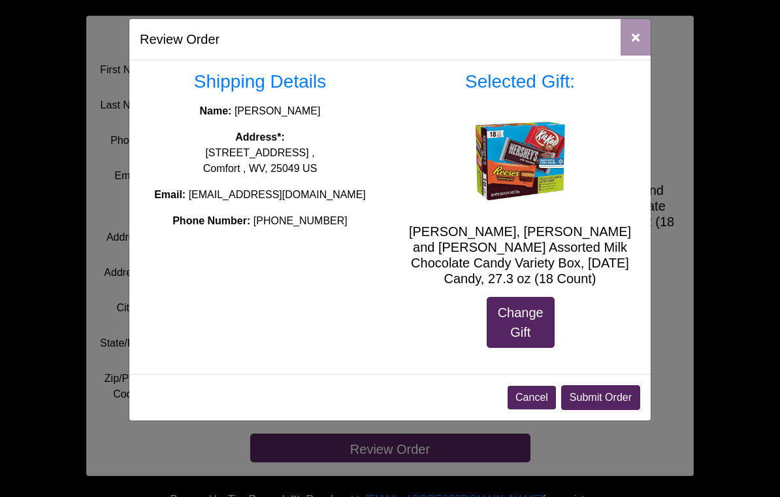 The width and height of the screenshot is (780, 497). What do you see at coordinates (532, 397) in the screenshot?
I see `button: Cancel` at bounding box center [532, 397].